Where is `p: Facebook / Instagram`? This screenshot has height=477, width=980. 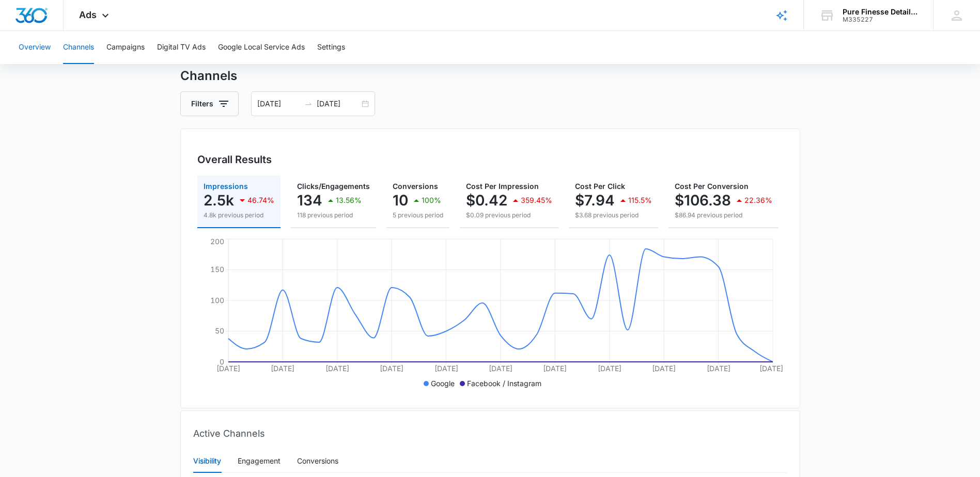
p: Facebook / Instagram is located at coordinates (504, 383).